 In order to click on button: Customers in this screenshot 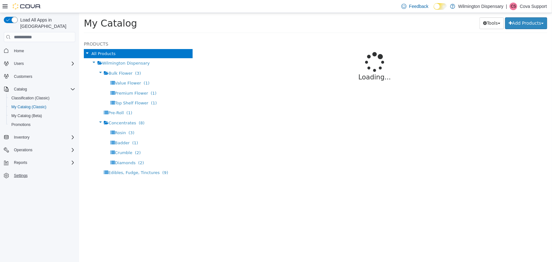, I will do `click(40, 76)`.